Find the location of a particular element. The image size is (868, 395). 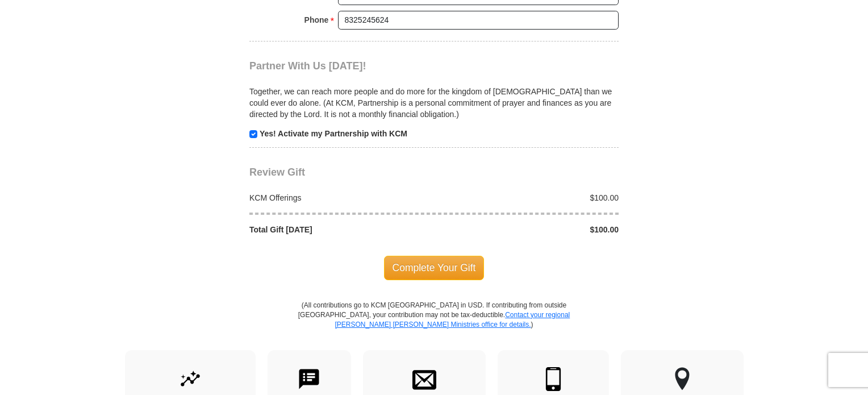

strong: Yes! Activate my Partnership with KCM is located at coordinates (333, 133).